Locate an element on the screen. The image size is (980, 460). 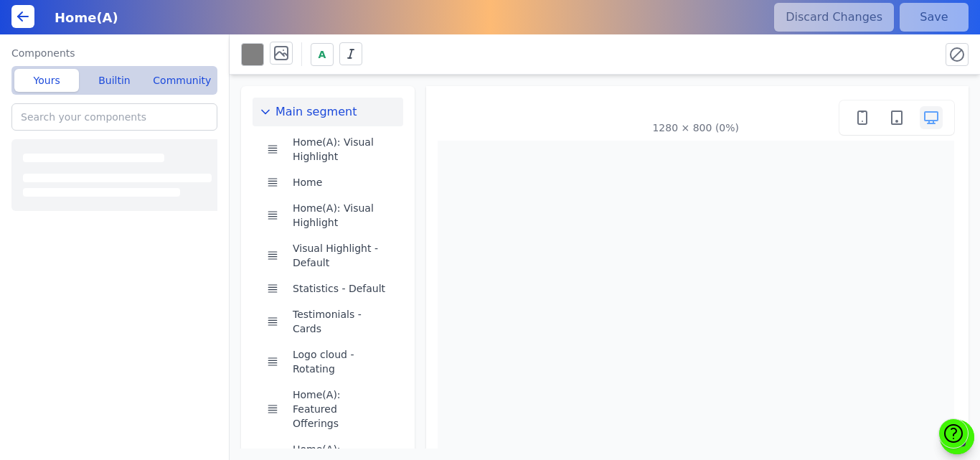
button: Yours is located at coordinates (47, 80).